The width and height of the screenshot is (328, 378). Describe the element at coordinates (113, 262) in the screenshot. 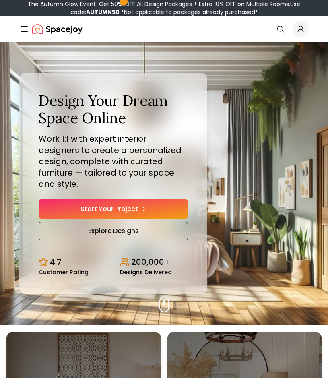

I see `div: Design stats` at that location.